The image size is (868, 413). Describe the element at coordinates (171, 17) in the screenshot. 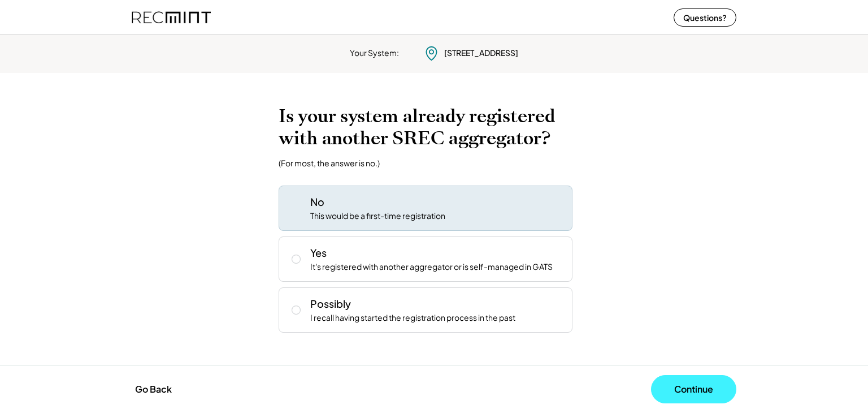

I see `img: recmint-logotype%403x%20%281%29.jpeg` at that location.